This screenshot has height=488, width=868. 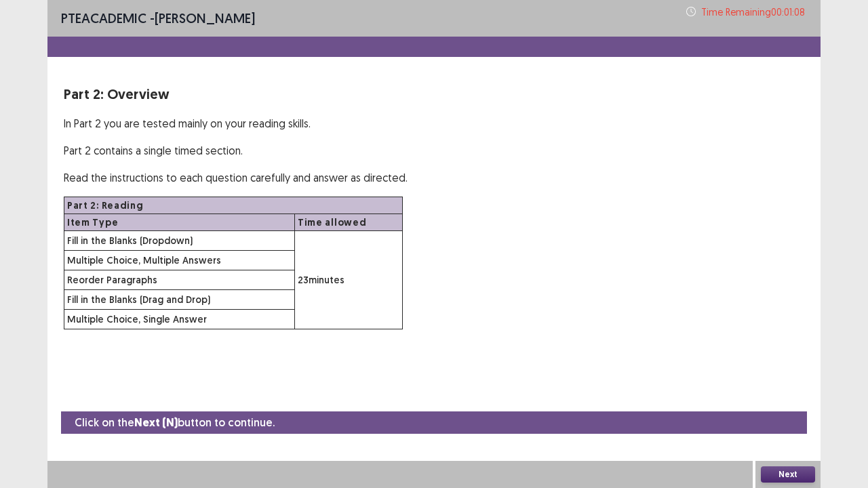 What do you see at coordinates (179, 222) in the screenshot?
I see `th: Item Type` at bounding box center [179, 222].